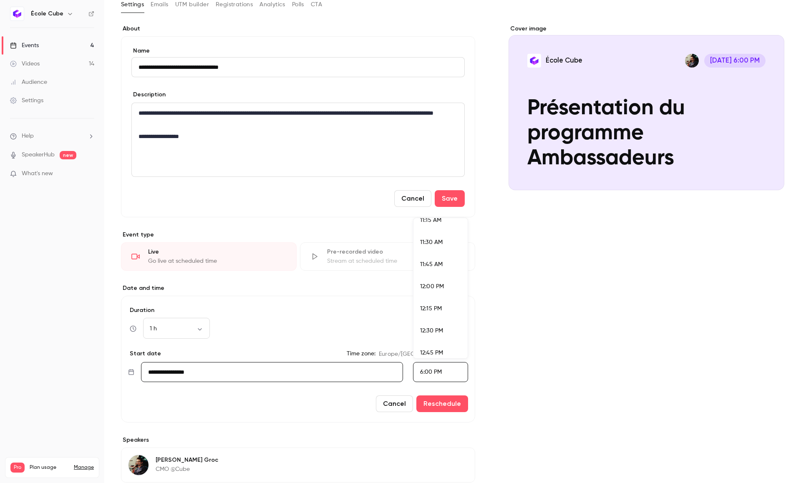 Image resolution: width=801 pixels, height=483 pixels. Describe the element at coordinates (431, 353) in the screenshot. I see `span: 12:45 PM` at that location.